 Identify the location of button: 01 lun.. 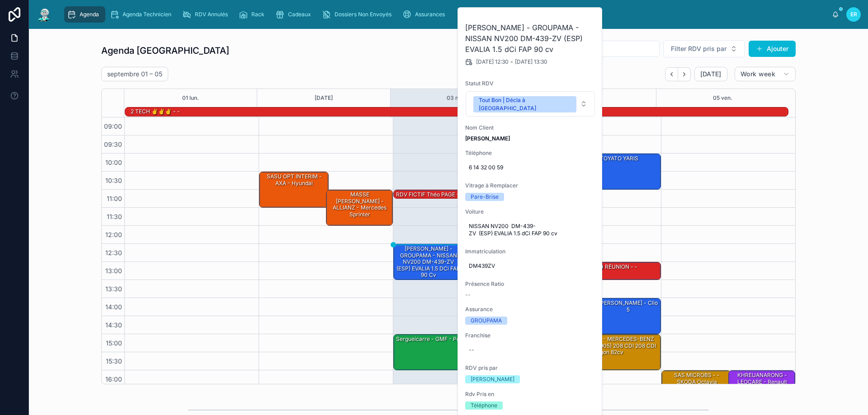
(191, 98).